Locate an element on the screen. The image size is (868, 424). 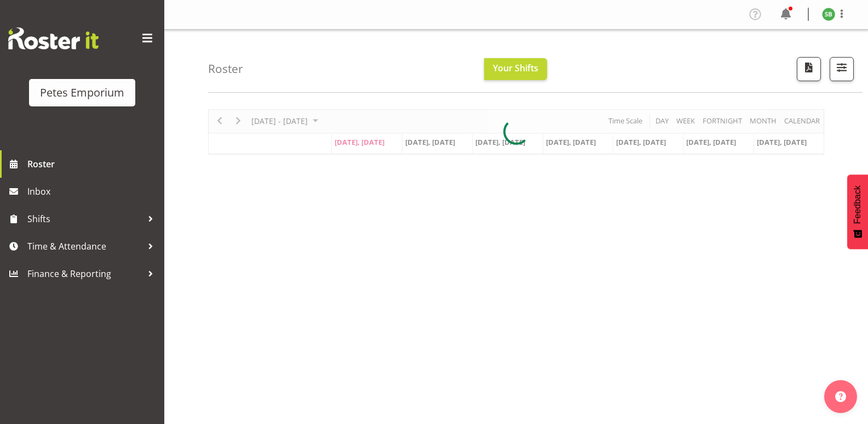
span: Finance & Reporting is located at coordinates (85, 273).